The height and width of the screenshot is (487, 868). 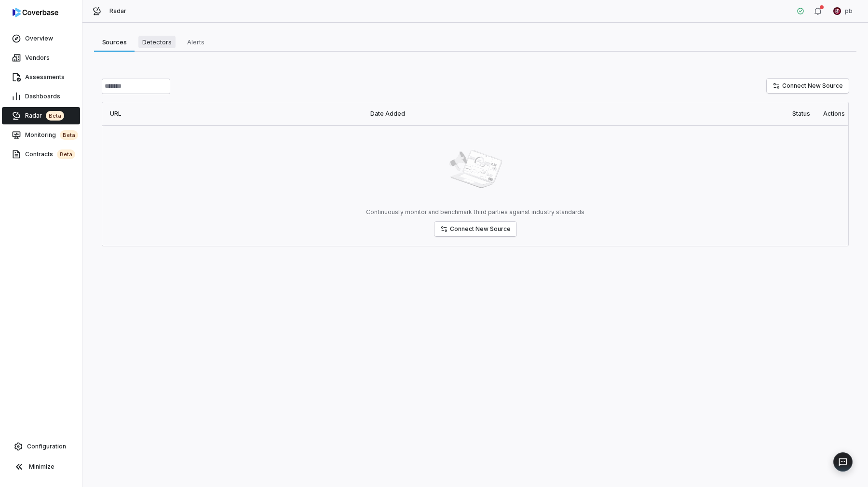 I want to click on span: Sources, so click(x=114, y=42).